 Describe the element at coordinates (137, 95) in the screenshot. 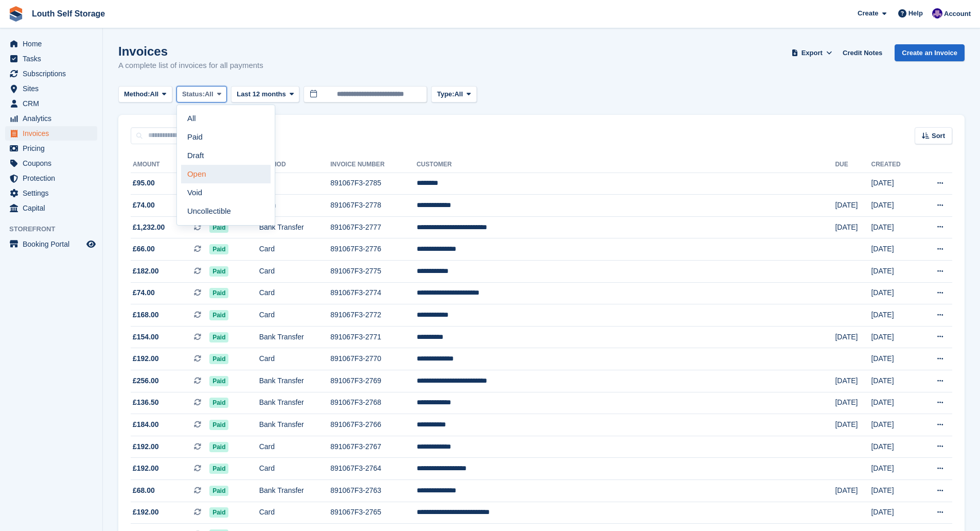

I see `span: Method:` at that location.